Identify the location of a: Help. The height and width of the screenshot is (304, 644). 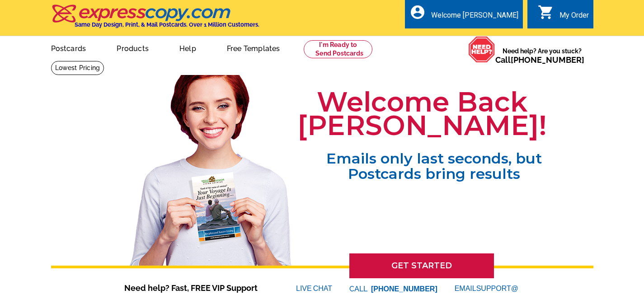
(187, 47).